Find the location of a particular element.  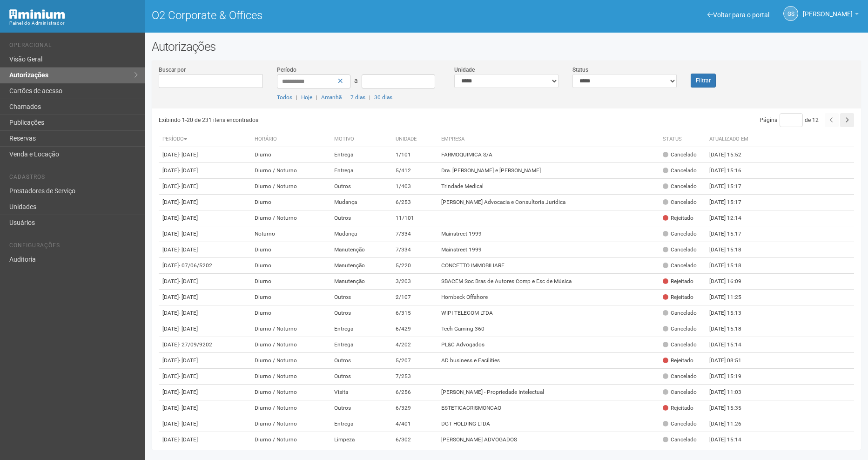

td: PL&C Advogados is located at coordinates (549, 345).